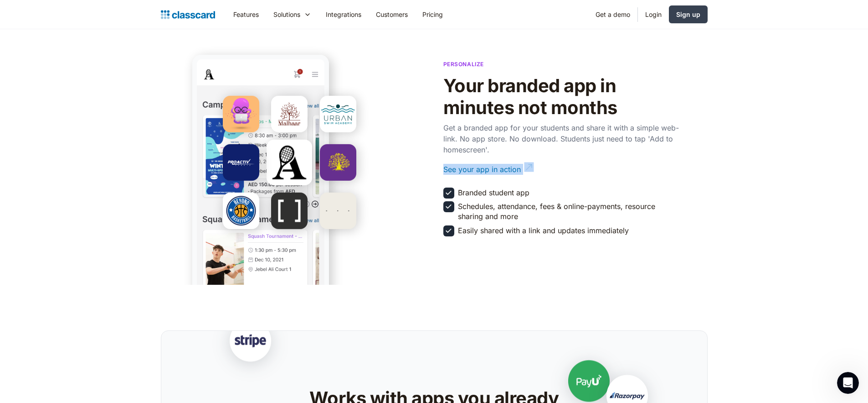 The image size is (868, 403). Describe the element at coordinates (562, 139) in the screenshot. I see `p: Get a branded app for your students and share it with a simple web-link. No app store. No downloa...` at that location.